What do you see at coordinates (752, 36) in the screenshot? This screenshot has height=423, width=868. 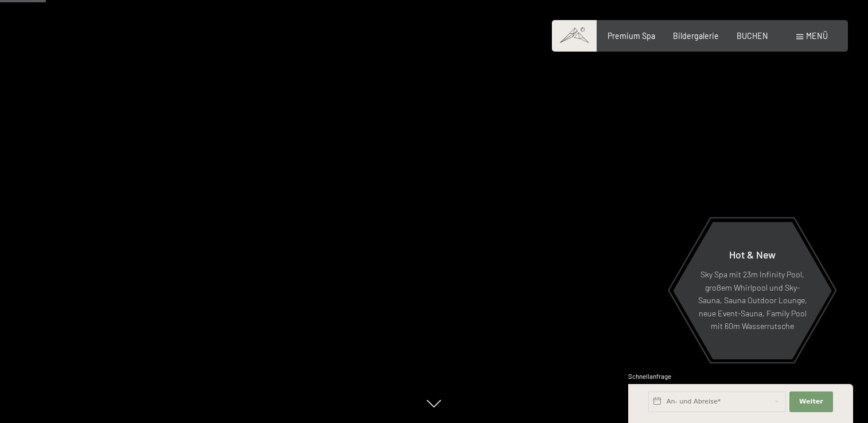 I see `a: BUCHEN` at bounding box center [752, 36].